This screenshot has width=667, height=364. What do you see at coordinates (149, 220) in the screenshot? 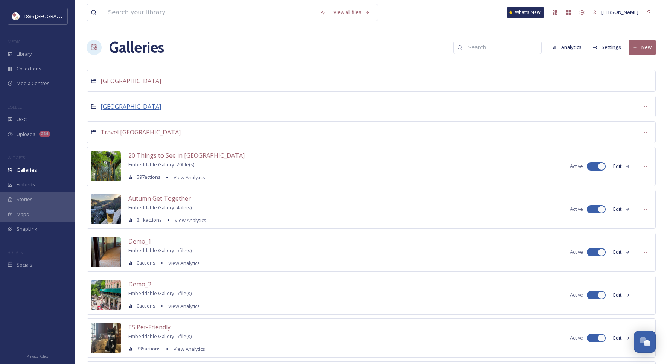
I see `span: 2.1k actions` at bounding box center [149, 220].